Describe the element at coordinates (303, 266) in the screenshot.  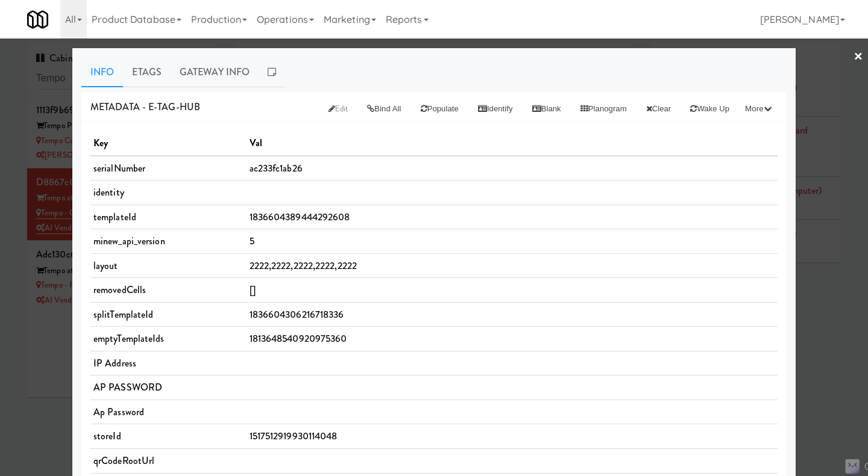
I see `span: 2222,2222,2222,2222,2222` at that location.